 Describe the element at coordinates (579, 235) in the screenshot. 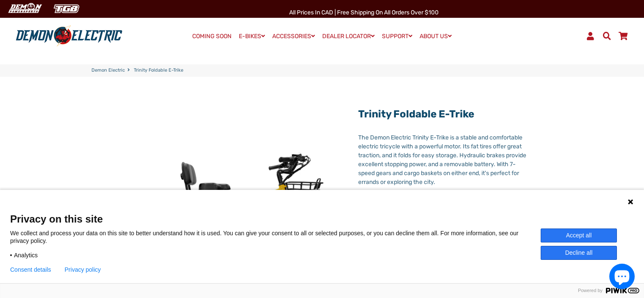

I see `button: Accept all` at that location.